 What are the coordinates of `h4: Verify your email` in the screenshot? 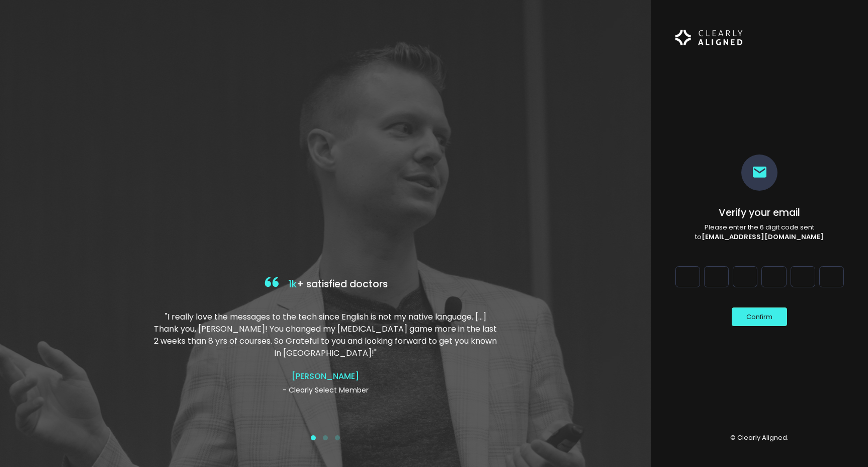 It's located at (760, 212).